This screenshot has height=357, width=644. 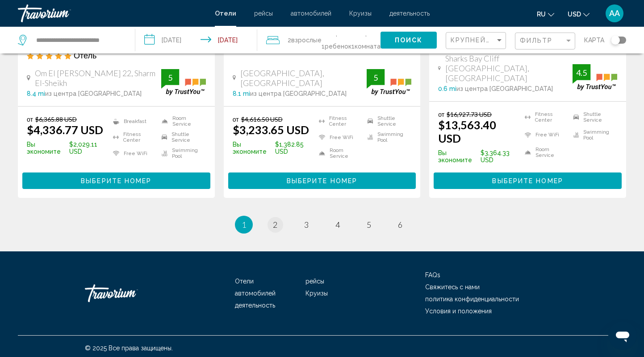 I want to click on span: USD, so click(x=574, y=14).